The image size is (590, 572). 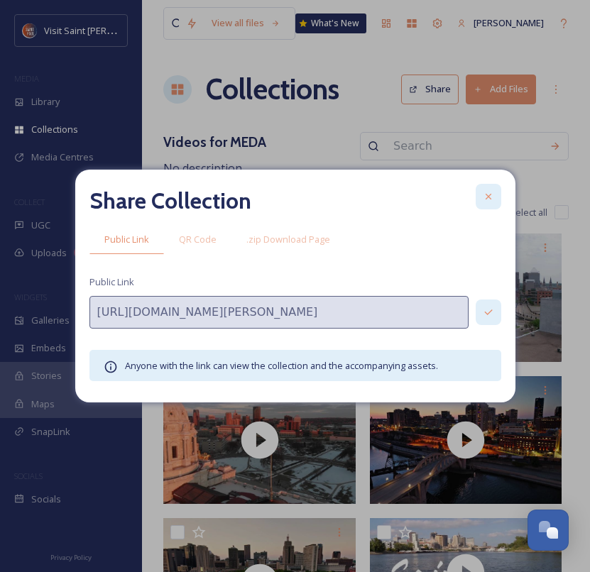 What do you see at coordinates (170, 201) in the screenshot?
I see `h2: Share Collection` at bounding box center [170, 201].